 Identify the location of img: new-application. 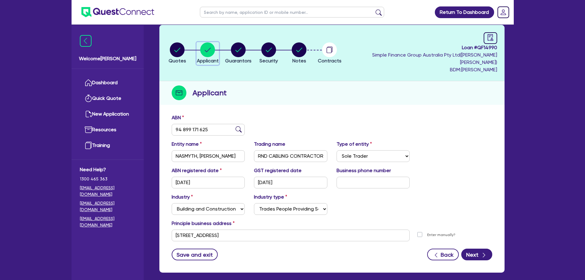
(88, 114).